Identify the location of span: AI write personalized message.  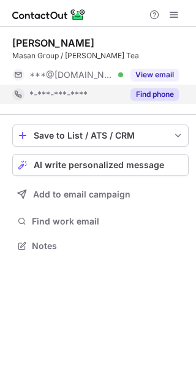
(99, 165).